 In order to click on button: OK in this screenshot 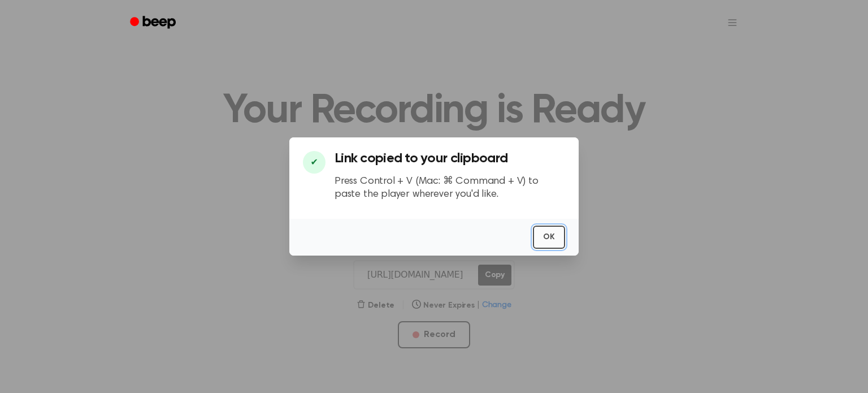, I will do `click(548, 237)`.